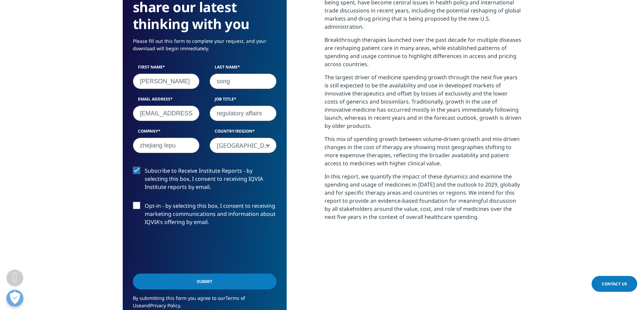 This screenshot has height=310, width=644. What do you see at coordinates (243, 133) in the screenshot?
I see `label: Country/Region` at bounding box center [243, 133].